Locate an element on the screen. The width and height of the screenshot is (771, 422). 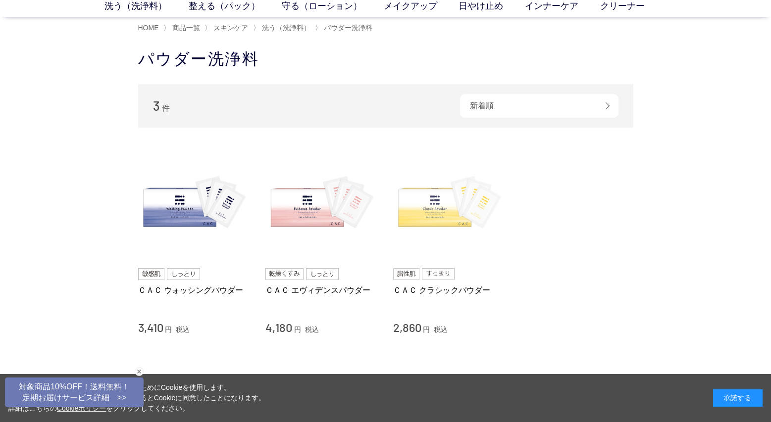
a: スキンケア is located at coordinates (230, 28).